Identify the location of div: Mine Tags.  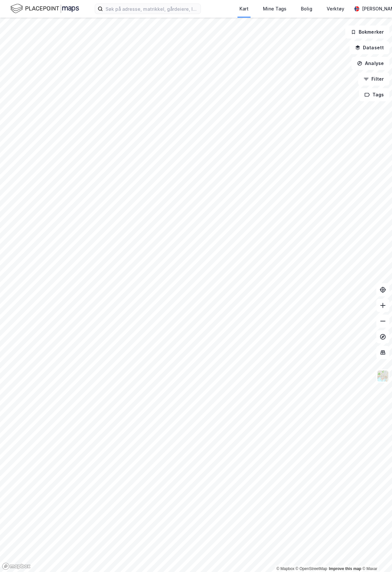
(275, 9).